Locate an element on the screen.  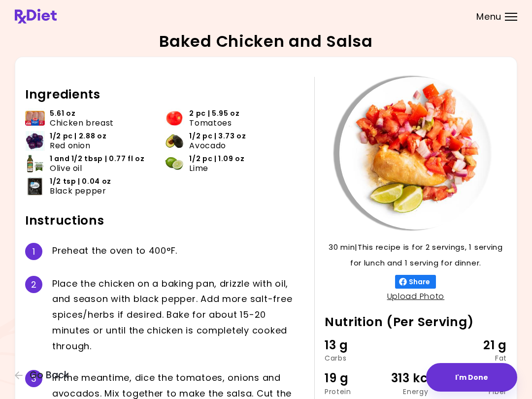
span: 1 and 1/2 tbsp | 0.77 fl oz is located at coordinates (97, 159).